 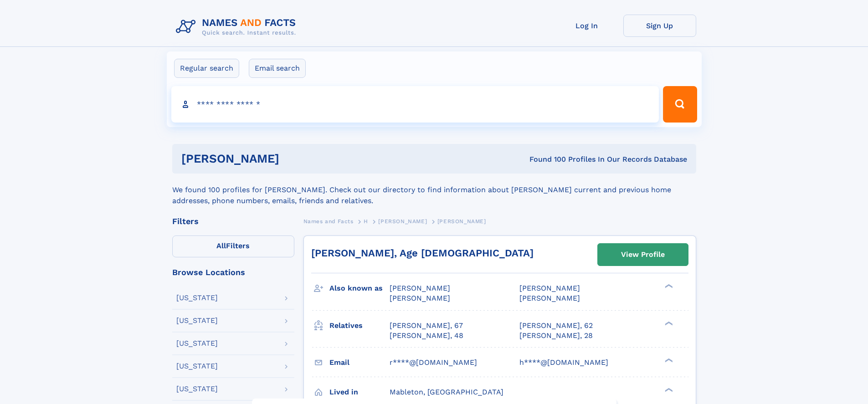 I want to click on label: Regular search, so click(x=206, y=69).